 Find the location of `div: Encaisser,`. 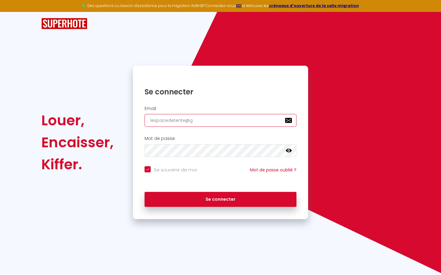

div: Encaisser, is located at coordinates (77, 143).